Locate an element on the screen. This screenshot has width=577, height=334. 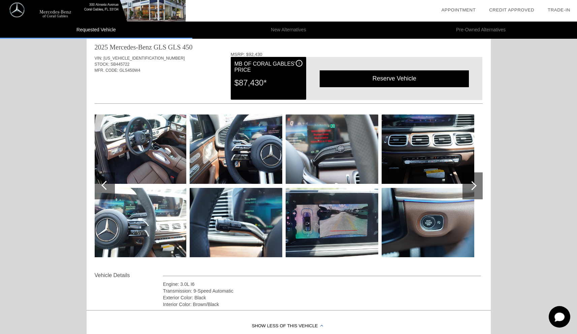
a: Credit Approved is located at coordinates (512, 10).